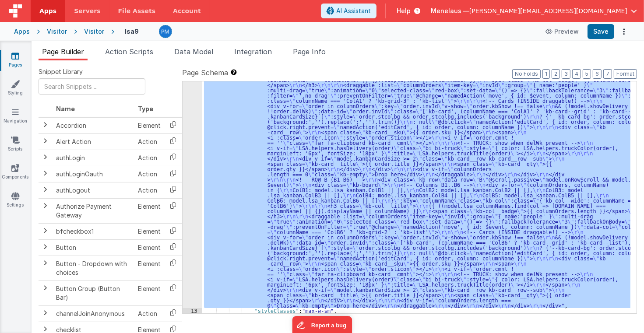 The width and height of the screenshot is (644, 333). I want to click on button: Options, so click(624, 31).